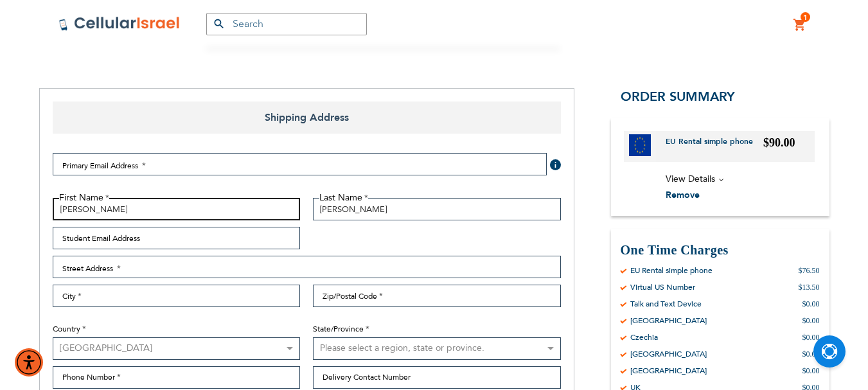 The height and width of the screenshot is (390, 868). What do you see at coordinates (714, 146) in the screenshot?
I see `a: EU Rental simple phone` at bounding box center [714, 146].